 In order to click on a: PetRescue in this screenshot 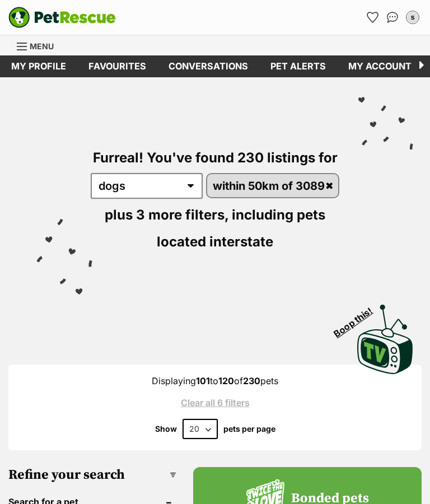, I will do `click(62, 17)`.